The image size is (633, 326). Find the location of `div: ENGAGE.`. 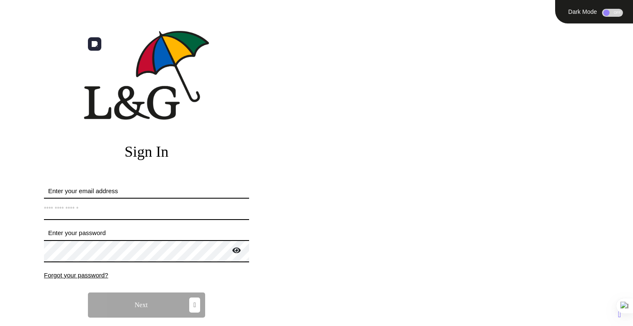

div: ENGAGE. is located at coordinates (471, 36).